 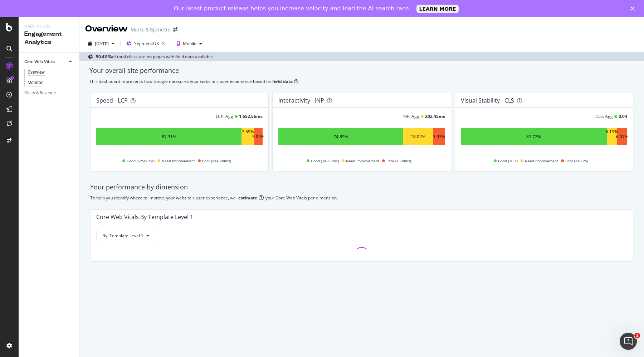 I want to click on div: of total clicks are on pages with field data available, so click(x=154, y=56).